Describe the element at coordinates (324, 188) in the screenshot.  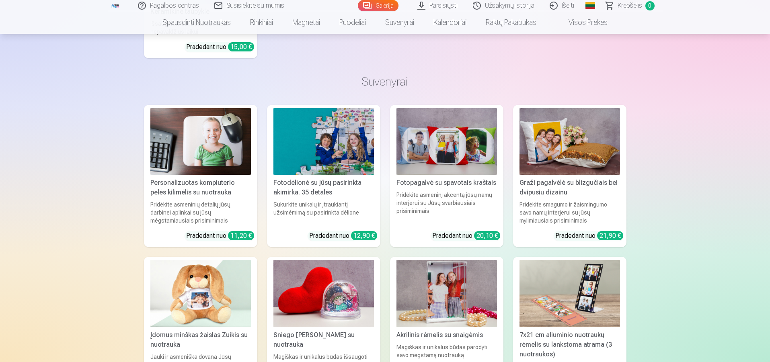
I see `div: Fotodėlionė su jūsų pasirinkta akimirka. 35 detalės` at that location.